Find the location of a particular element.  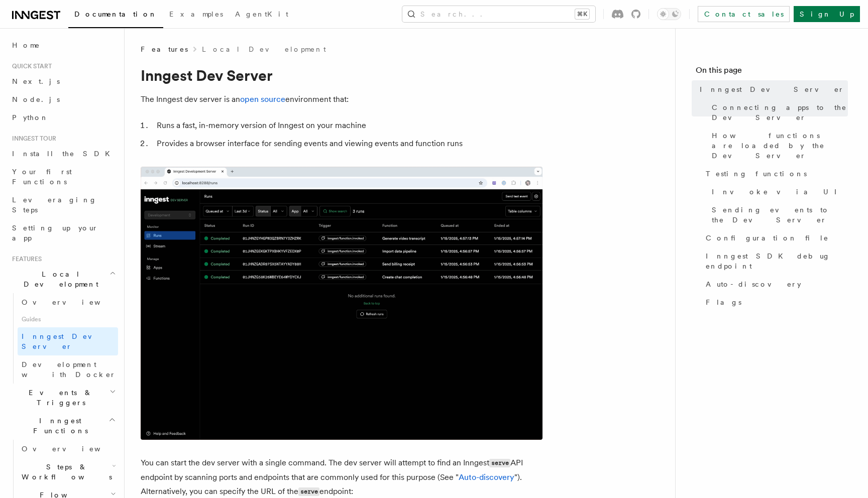

span: Python is located at coordinates (30, 117).